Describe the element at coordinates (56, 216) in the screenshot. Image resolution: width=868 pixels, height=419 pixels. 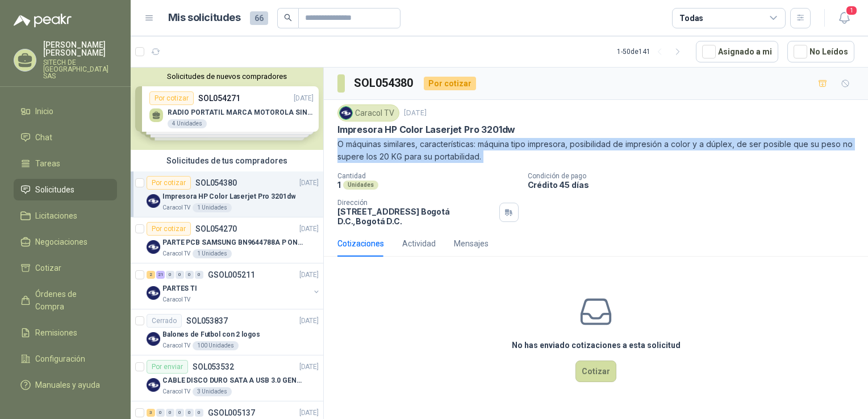
I see `span: Licitaciones` at that location.